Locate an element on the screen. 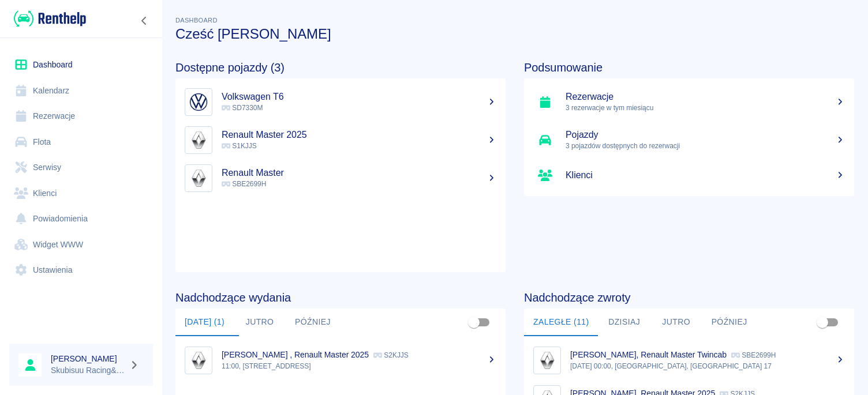 This screenshot has width=868, height=395. a: Dashboard is located at coordinates (81, 64).